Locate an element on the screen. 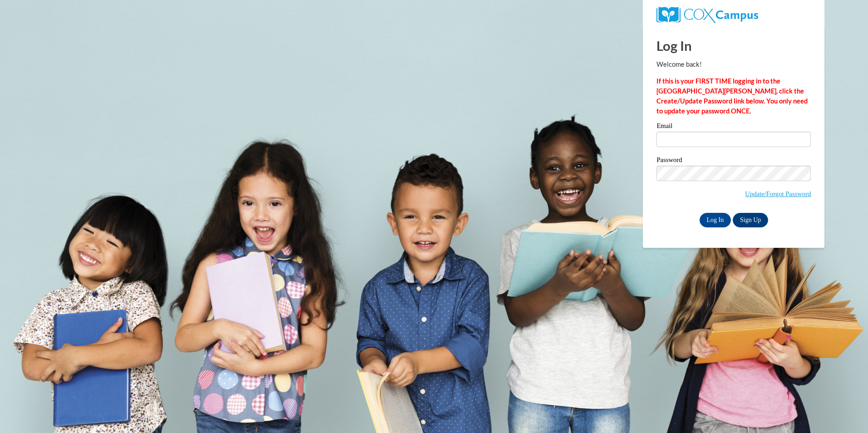 The width and height of the screenshot is (868, 433). label: Password is located at coordinates (734, 161).